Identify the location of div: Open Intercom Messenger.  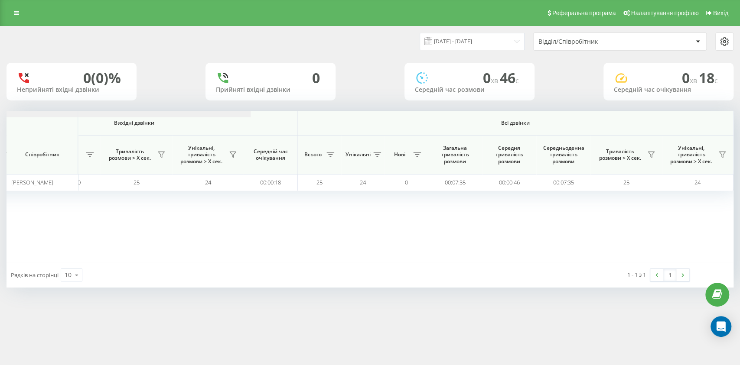
(720, 327).